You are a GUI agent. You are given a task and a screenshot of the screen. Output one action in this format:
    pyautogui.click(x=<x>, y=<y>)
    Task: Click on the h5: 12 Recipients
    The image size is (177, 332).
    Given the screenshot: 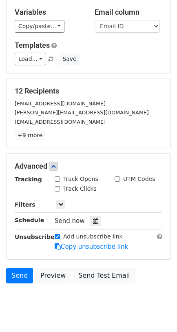 What is the action you would take?
    pyautogui.click(x=88, y=91)
    